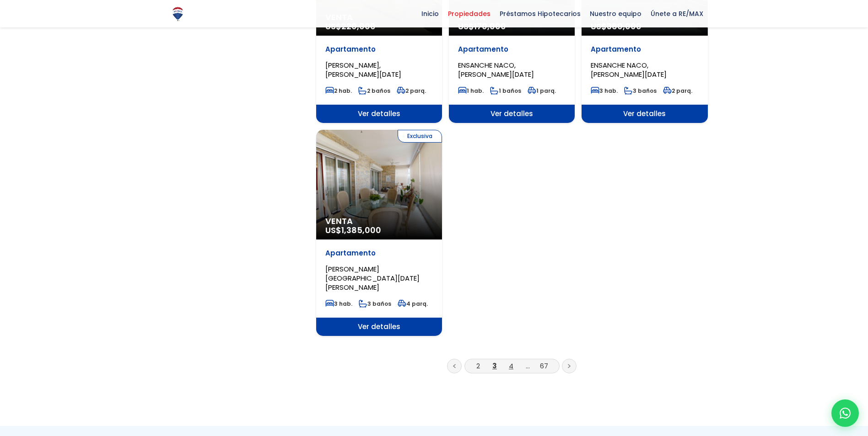  Describe the element at coordinates (469, 14) in the screenshot. I see `span: Propiedades` at that location.